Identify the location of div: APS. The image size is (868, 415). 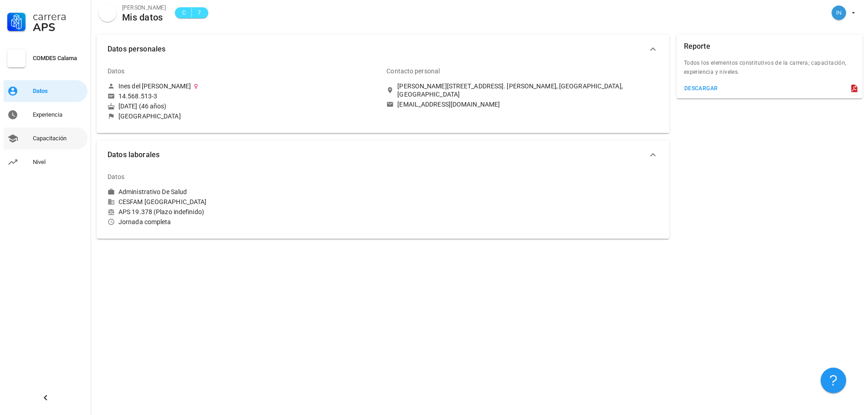
(59, 27).